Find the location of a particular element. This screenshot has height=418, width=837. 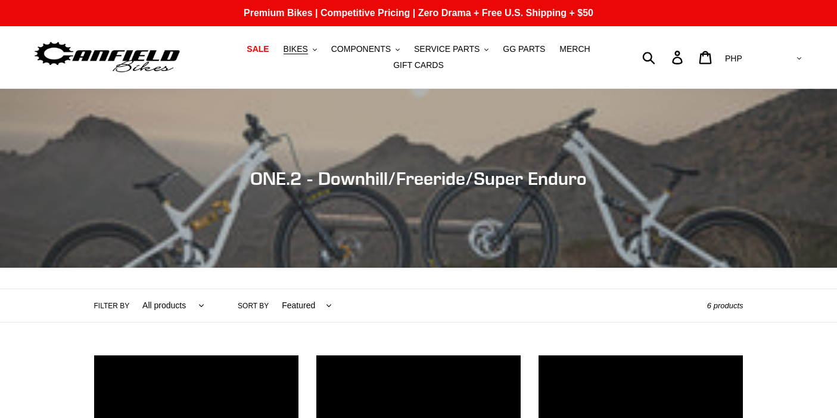

span: MERCH is located at coordinates (575, 49).